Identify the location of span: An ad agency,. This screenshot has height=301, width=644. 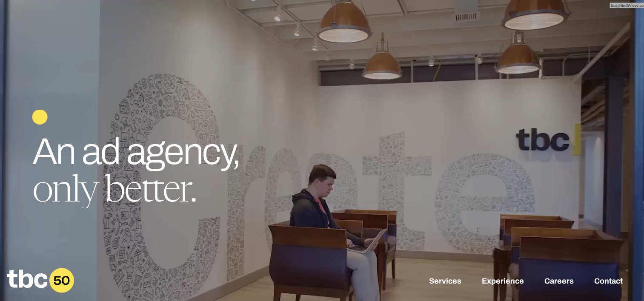
(136, 151).